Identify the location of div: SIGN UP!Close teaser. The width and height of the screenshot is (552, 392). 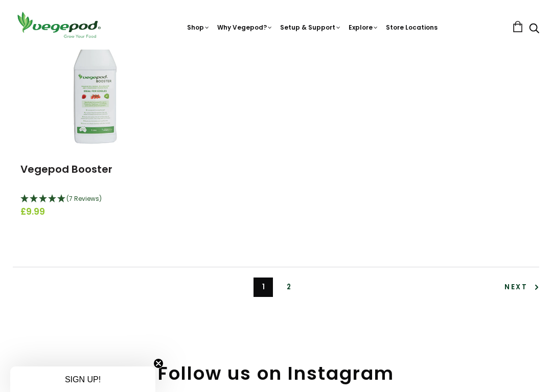
(83, 380).